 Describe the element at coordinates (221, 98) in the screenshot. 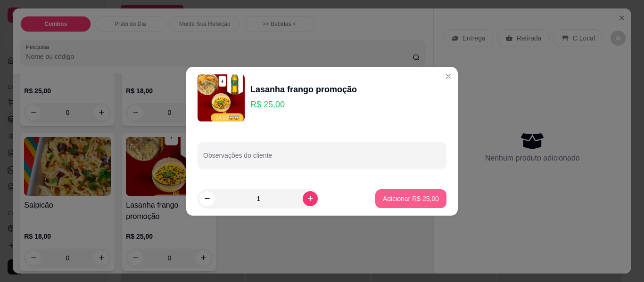

I see `img: product-image` at that location.